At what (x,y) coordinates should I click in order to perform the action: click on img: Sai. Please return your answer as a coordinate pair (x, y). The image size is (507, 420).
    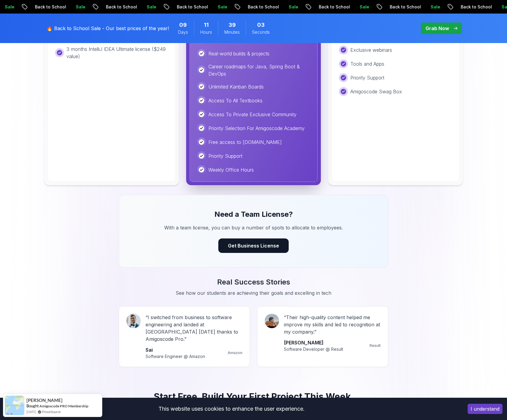
    Looking at the image, I should click on (134, 321).